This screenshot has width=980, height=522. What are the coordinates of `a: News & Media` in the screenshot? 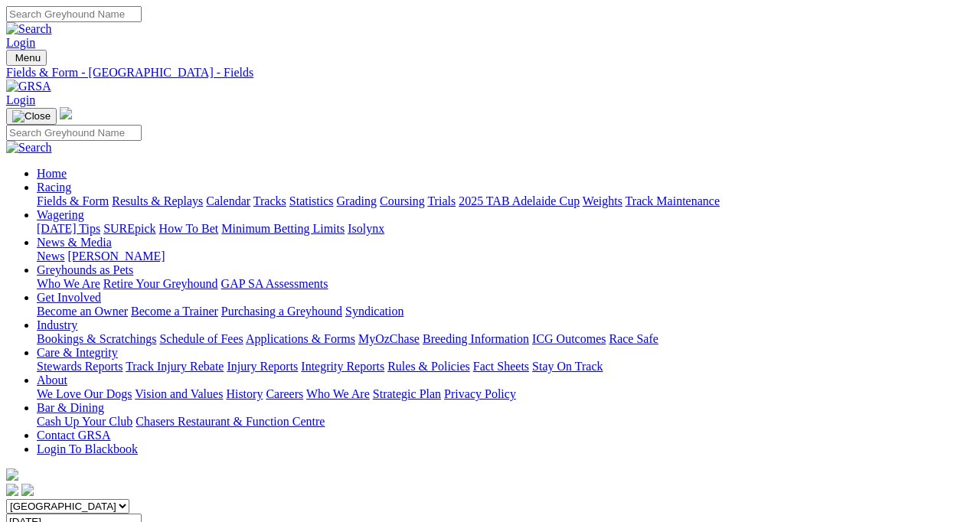 It's located at (75, 242).